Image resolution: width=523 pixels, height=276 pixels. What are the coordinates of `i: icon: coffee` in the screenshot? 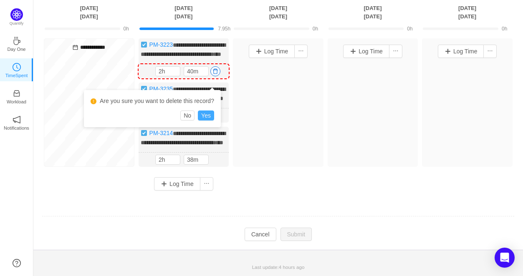 It's located at (17, 41).